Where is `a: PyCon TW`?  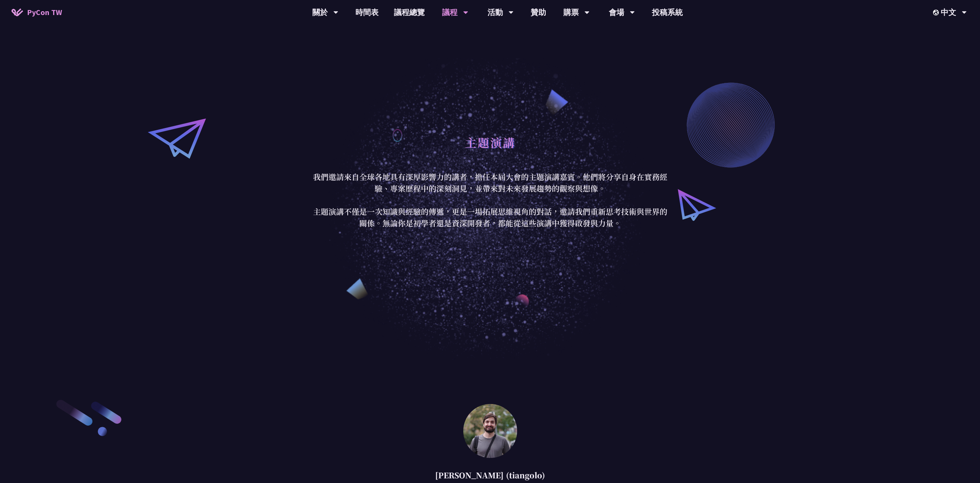 a: PyCon TW is located at coordinates (37, 12).